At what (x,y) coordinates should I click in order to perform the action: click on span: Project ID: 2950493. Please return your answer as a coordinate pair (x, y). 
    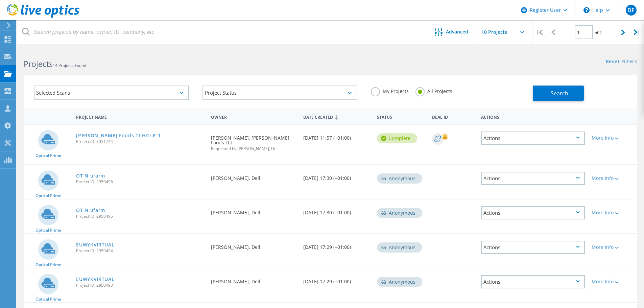
    Looking at the image, I should click on (140, 285).